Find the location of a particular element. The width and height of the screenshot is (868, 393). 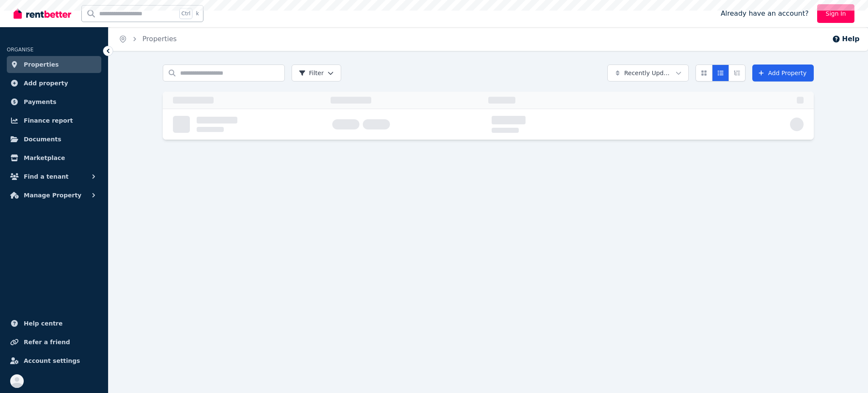

button: Card view is located at coordinates (704, 73).